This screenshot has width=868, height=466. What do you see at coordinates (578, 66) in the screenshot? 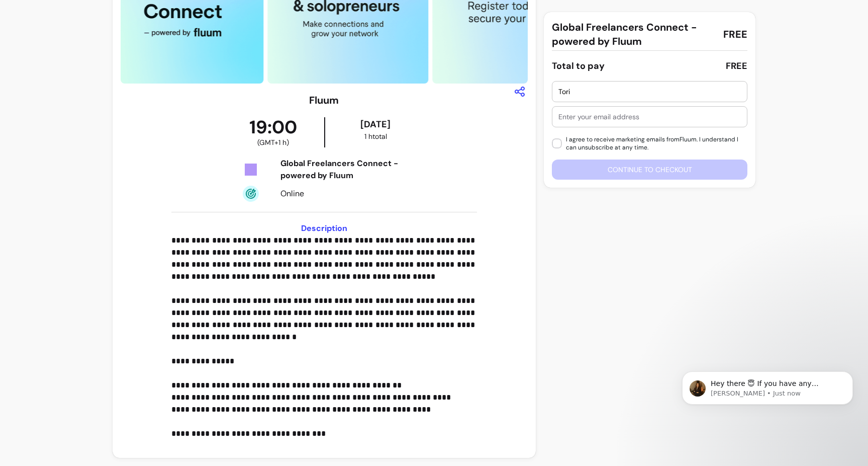
I see `div: Total to pay` at bounding box center [578, 66].